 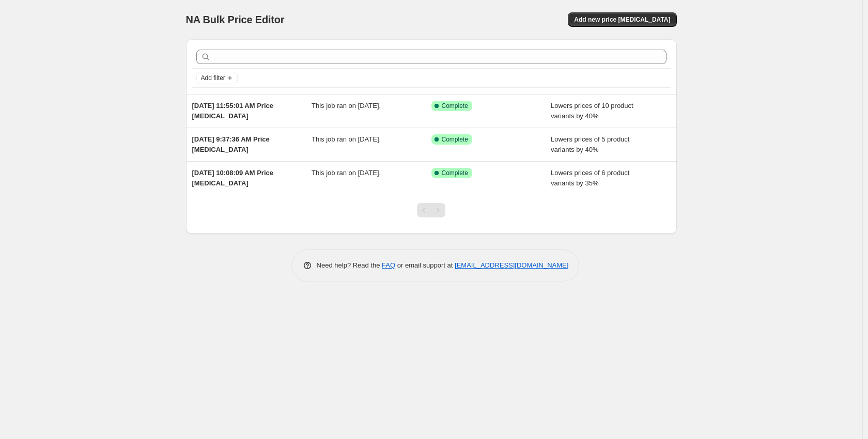 I want to click on button: Add filter, so click(x=217, y=78).